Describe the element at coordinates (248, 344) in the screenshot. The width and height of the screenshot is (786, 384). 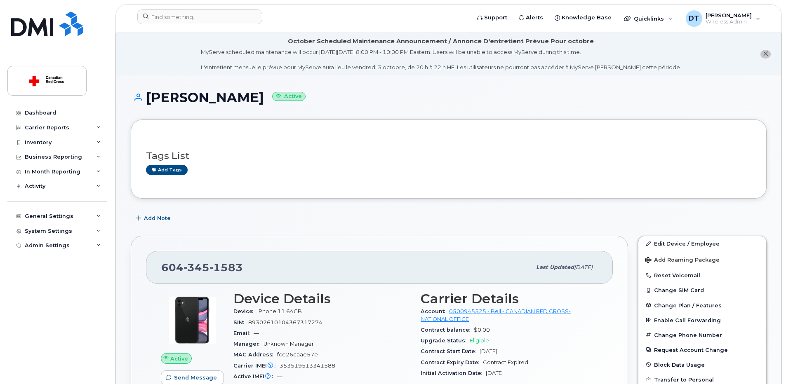
I see `span: Manager` at that location.